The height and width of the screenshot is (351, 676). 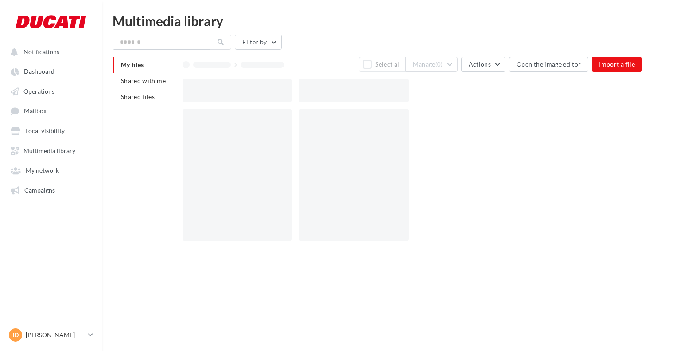 What do you see at coordinates (51, 190) in the screenshot?
I see `a: Campaigns` at bounding box center [51, 190].